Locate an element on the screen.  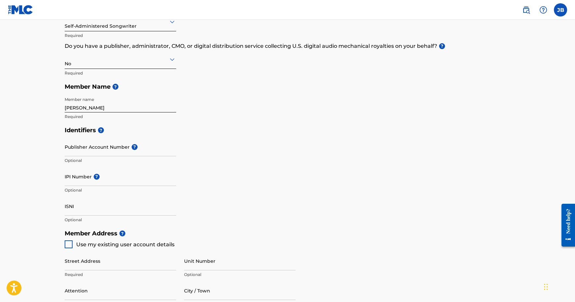
div: User Menu is located at coordinates (560, 10).